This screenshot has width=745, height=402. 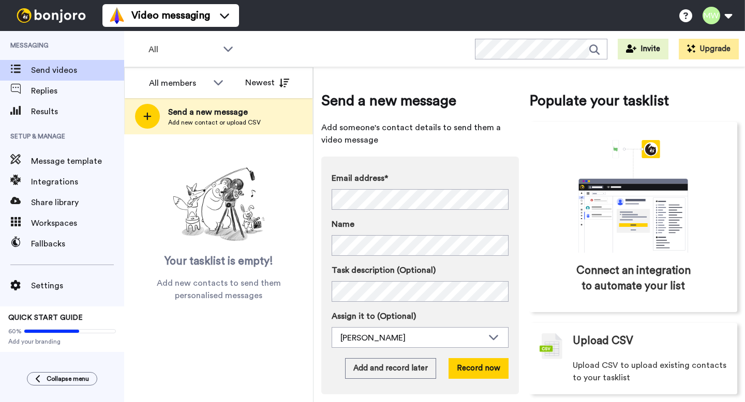 What do you see at coordinates (117, 16) in the screenshot?
I see `img: vm-color.svg` at bounding box center [117, 16].